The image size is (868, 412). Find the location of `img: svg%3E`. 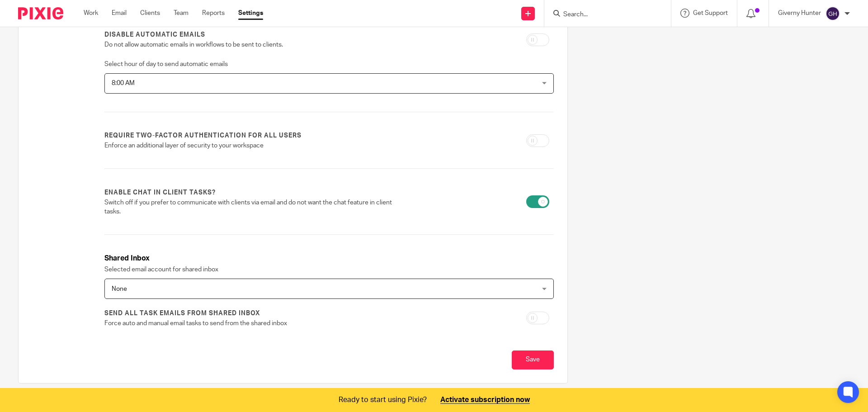

img: svg%3E is located at coordinates (832, 14).